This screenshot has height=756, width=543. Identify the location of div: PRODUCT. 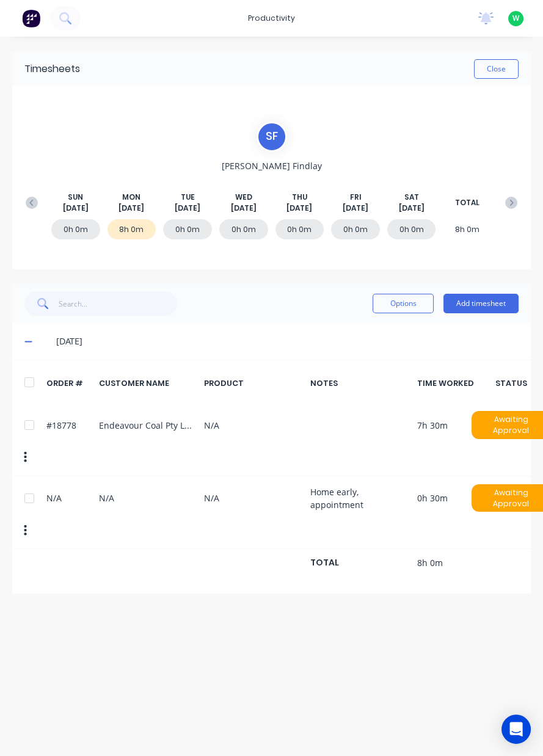
(253, 383).